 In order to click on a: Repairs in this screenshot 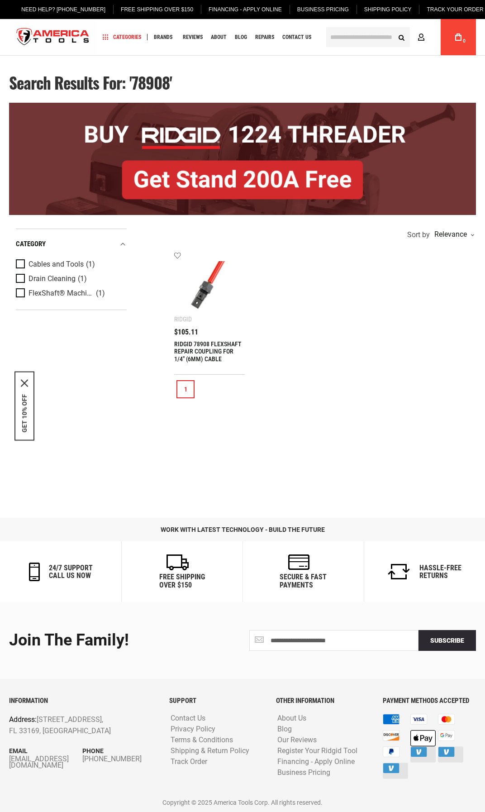, I will do `click(265, 37)`.